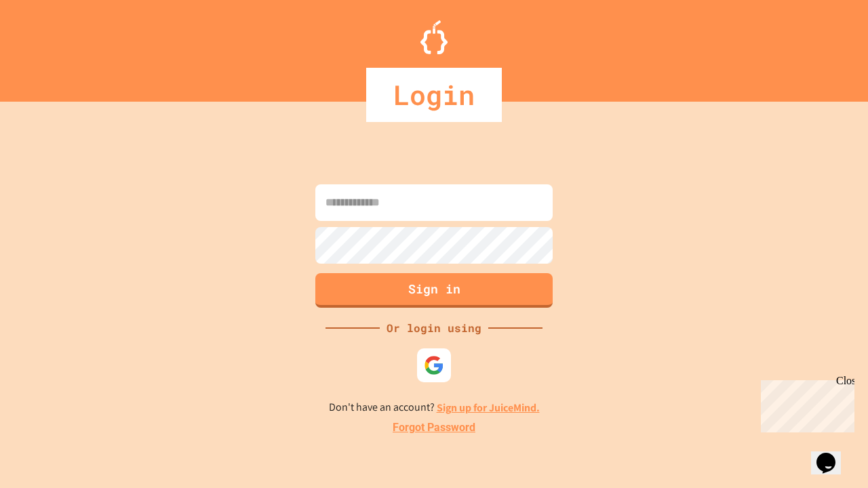 This screenshot has height=488, width=868. What do you see at coordinates (488, 407) in the screenshot?
I see `a: Sign up for JuiceMind.` at bounding box center [488, 407].